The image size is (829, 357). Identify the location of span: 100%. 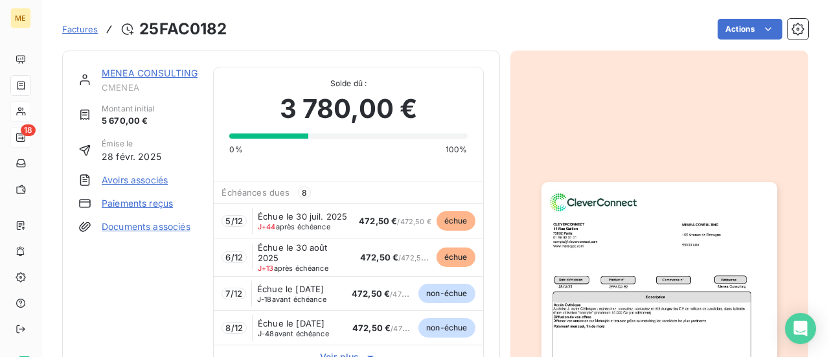
(457, 150).